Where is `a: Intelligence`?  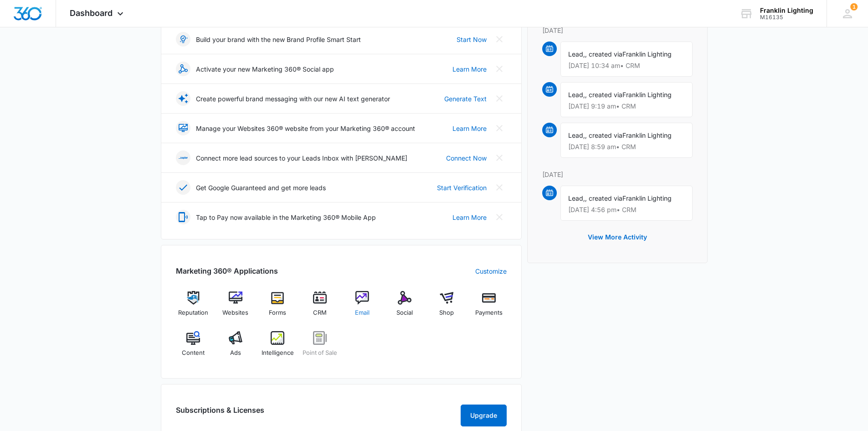
a: Intelligence is located at coordinates (278, 347).